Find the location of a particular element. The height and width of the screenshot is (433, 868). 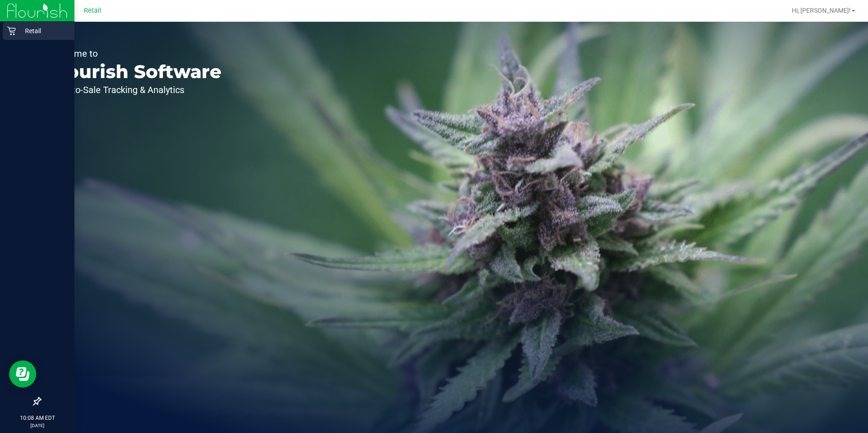

p: Flourish Software is located at coordinates (135, 72).